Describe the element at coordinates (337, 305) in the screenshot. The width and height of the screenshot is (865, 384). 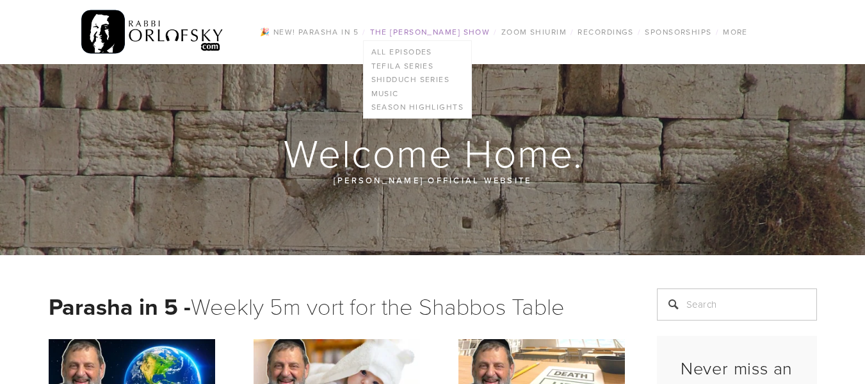
I see `h1: Weekly 5m vort for the Shabbos Table` at that location.